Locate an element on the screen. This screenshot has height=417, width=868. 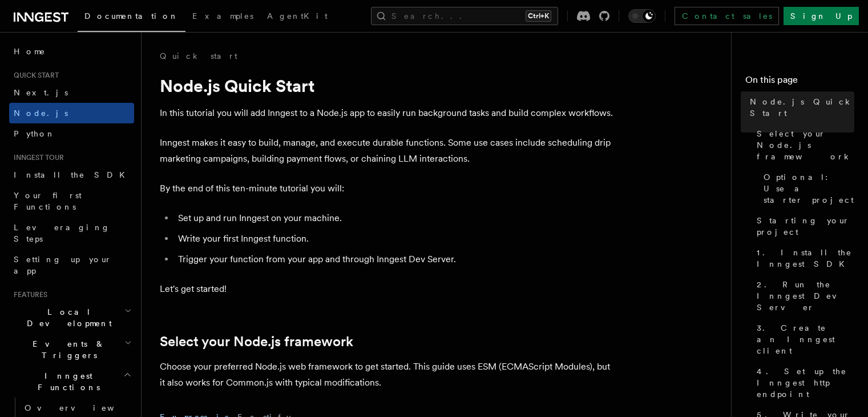
span: Next.js is located at coordinates (40, 92).